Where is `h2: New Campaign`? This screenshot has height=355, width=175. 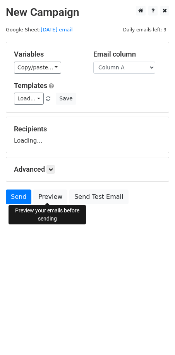 h2: New Campaign is located at coordinates (88, 12).